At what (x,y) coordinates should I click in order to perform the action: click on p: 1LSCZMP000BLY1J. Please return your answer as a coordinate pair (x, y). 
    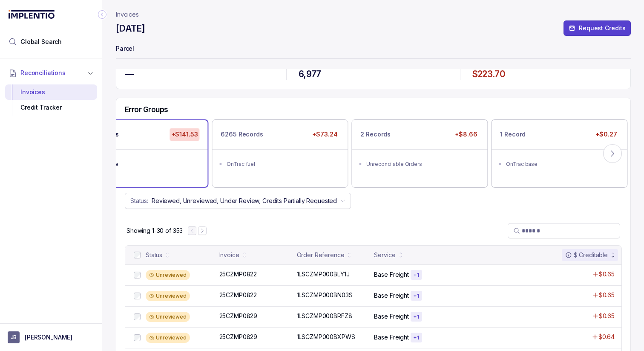
    Looking at the image, I should click on (323, 274).